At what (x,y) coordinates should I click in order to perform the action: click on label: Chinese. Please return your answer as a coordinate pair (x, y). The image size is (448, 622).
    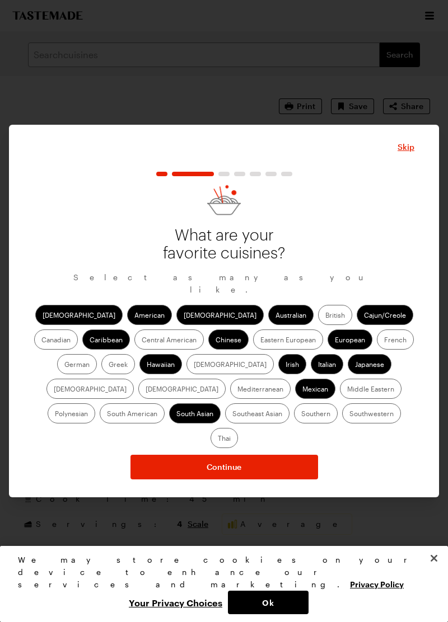
    Looking at the image, I should click on (228, 340).